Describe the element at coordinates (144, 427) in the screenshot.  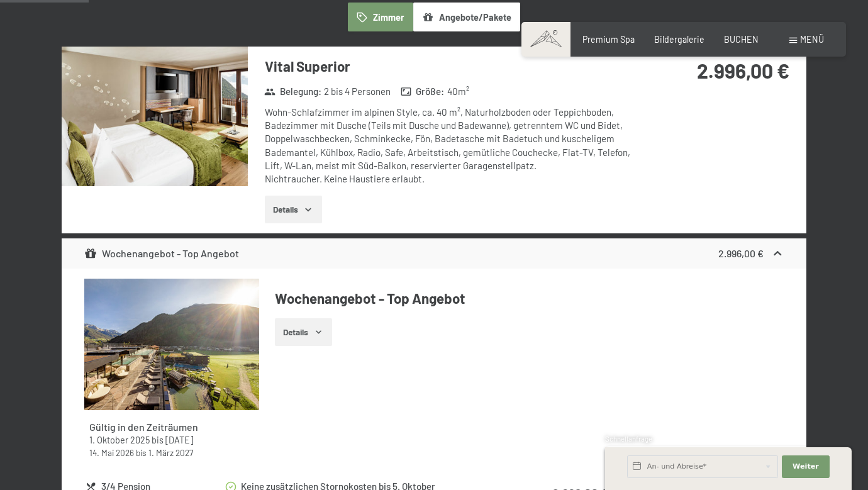
I see `strong: Gültig in den Zeiträumen` at that location.